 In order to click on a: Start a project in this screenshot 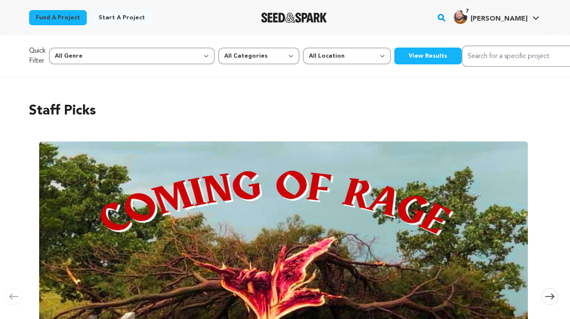, I will do `click(122, 18)`.